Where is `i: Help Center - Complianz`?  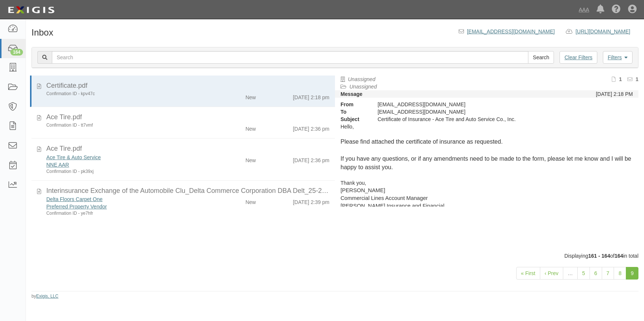
i: Help Center - Complianz is located at coordinates (616, 9).